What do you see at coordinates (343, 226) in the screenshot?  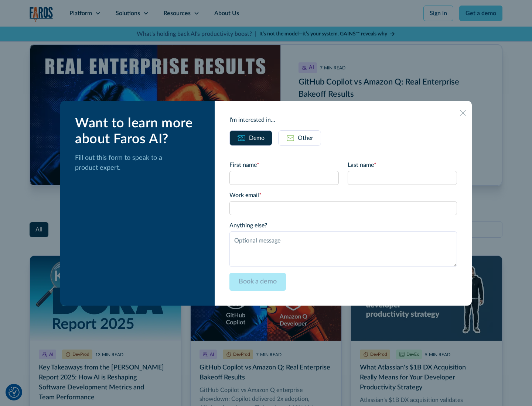 I see `label: Anything else?` at bounding box center [343, 226].